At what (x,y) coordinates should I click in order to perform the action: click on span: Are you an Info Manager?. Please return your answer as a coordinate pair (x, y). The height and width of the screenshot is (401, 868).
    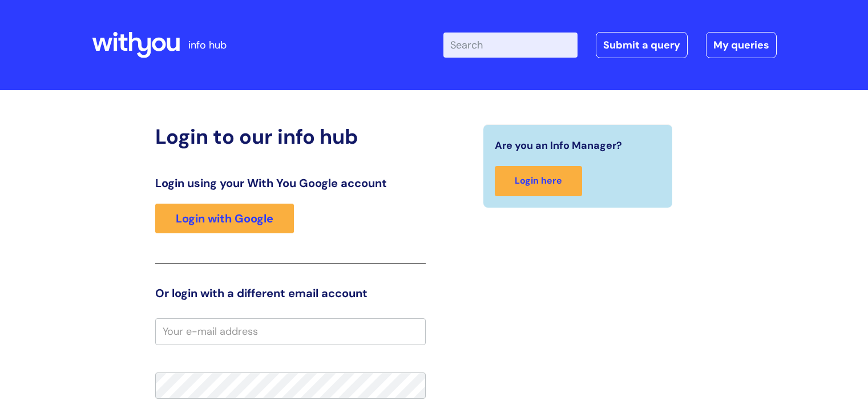
    Looking at the image, I should click on (558, 146).